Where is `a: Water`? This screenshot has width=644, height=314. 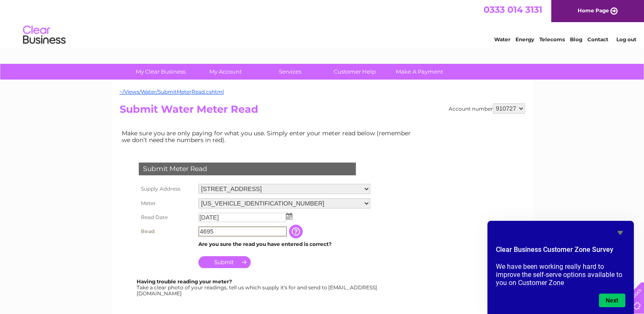
a: Water is located at coordinates (502, 39).